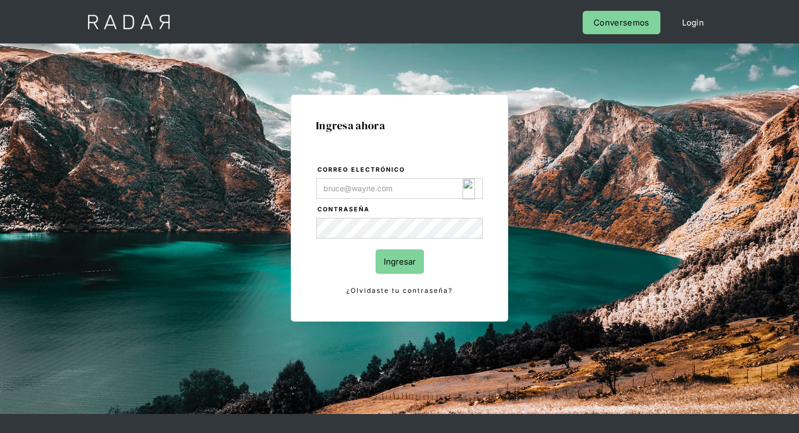 This screenshot has height=433, width=799. What do you see at coordinates (399, 261) in the screenshot?
I see `input: Ingresar` at bounding box center [399, 261].